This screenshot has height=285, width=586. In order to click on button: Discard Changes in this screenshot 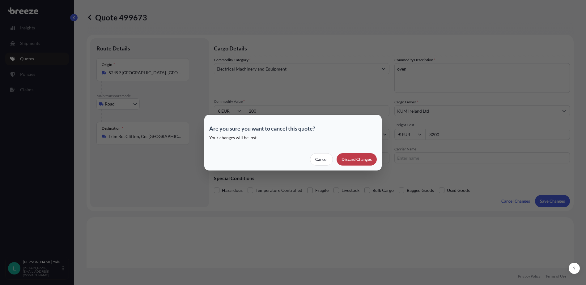, I will do `click(357, 159)`.